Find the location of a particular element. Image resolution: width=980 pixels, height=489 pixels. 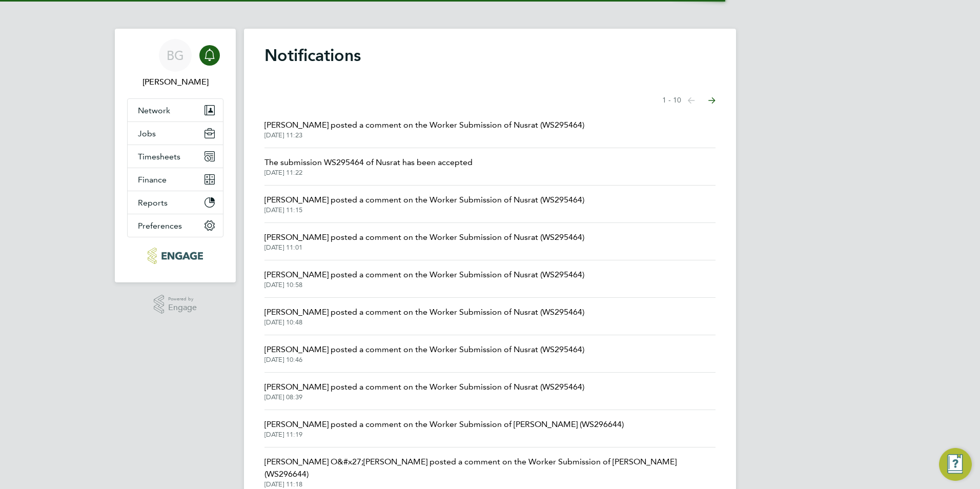

span: The submission WS295464 of Nusrat has been accepted is located at coordinates (369, 162).